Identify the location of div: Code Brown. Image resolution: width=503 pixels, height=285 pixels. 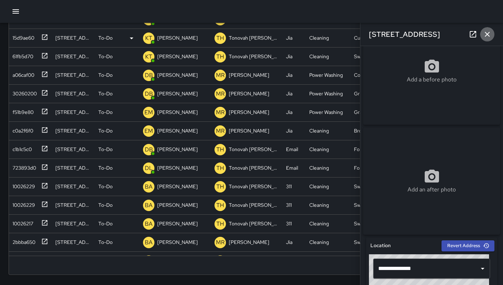
(367, 75).